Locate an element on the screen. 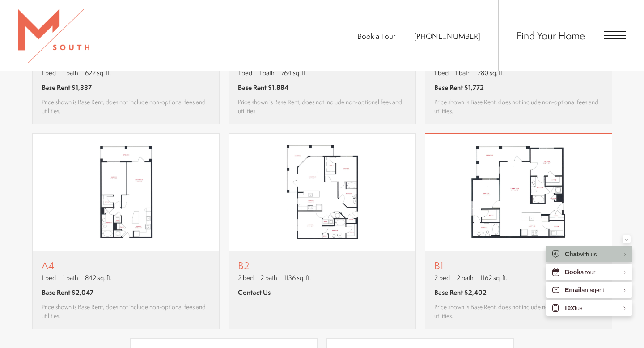 The image size is (644, 348). span: Base Rent $1,887 is located at coordinates (67, 87).